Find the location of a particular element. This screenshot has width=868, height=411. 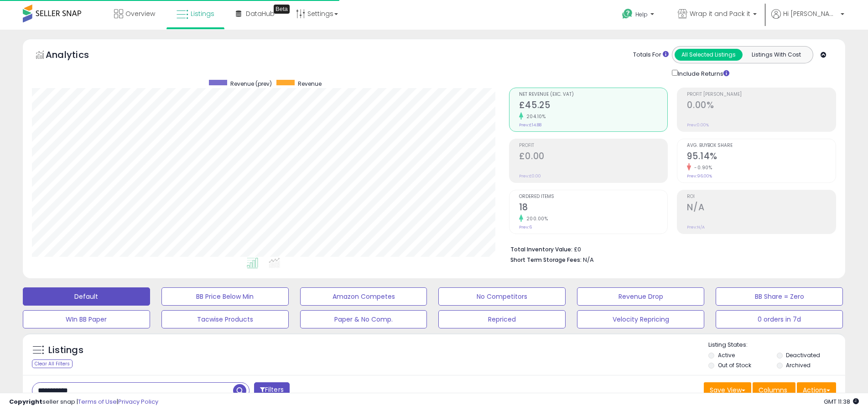

span: Net Revenue (Exc. VAT) is located at coordinates (594, 94).